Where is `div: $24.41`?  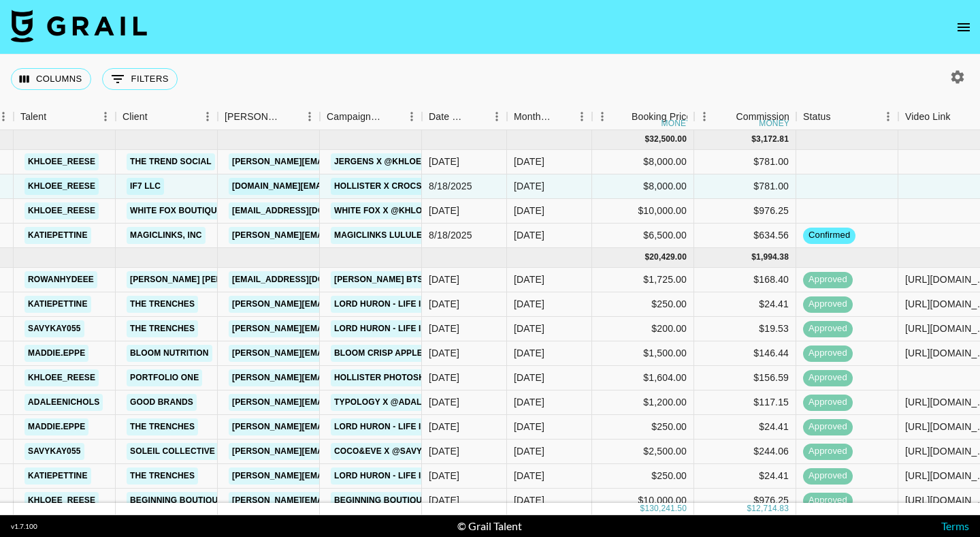
div: $24.41 is located at coordinates (745, 476).